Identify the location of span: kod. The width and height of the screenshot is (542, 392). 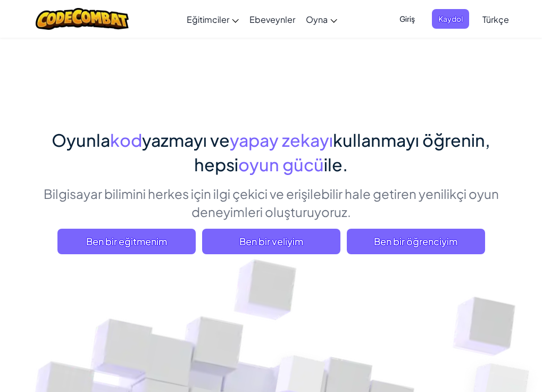
(126, 140).